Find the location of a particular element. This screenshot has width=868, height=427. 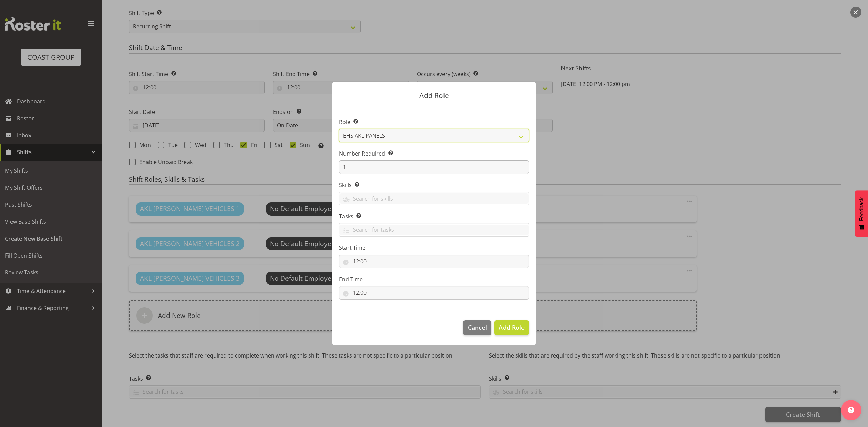

span: Add Role is located at coordinates (511, 327).